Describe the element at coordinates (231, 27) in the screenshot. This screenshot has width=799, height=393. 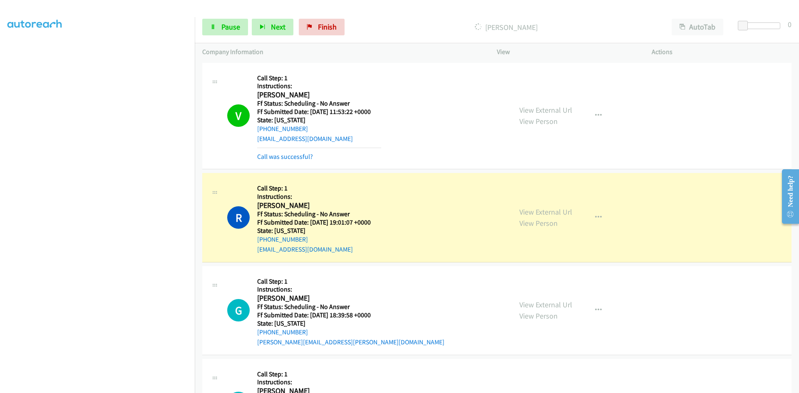
I see `span: Pause` at that location.